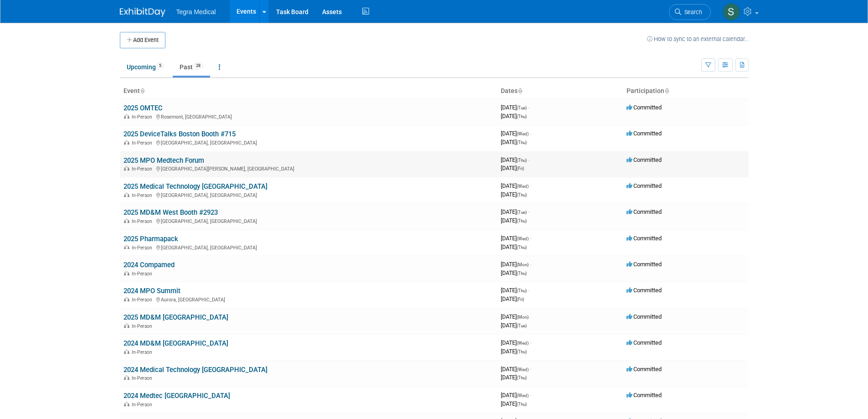 This screenshot has width=868, height=419. What do you see at coordinates (692, 12) in the screenshot?
I see `span: Search` at bounding box center [692, 12].